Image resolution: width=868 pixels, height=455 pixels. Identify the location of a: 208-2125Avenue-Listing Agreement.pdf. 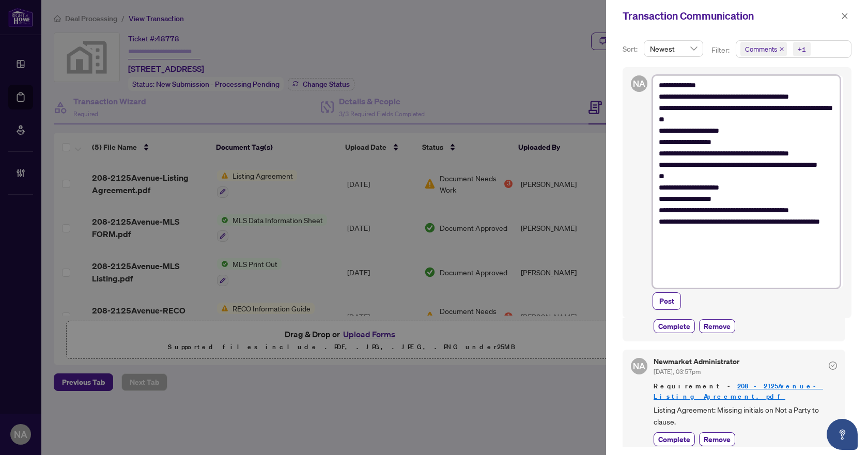
(738, 391).